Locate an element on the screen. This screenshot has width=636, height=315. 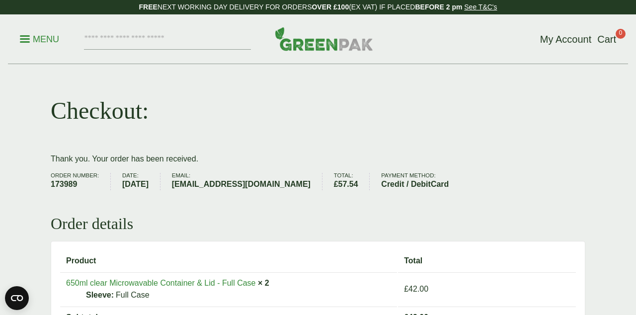
a: 650ml clear Microwavable Container & Lid - Full Case is located at coordinates (161, 283).